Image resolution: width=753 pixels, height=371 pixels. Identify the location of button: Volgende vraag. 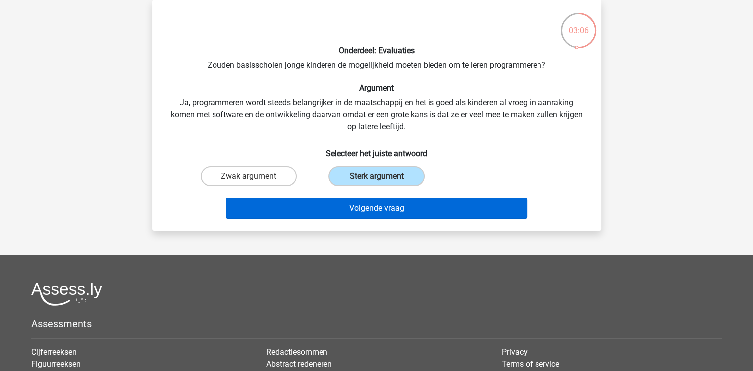
(376, 209).